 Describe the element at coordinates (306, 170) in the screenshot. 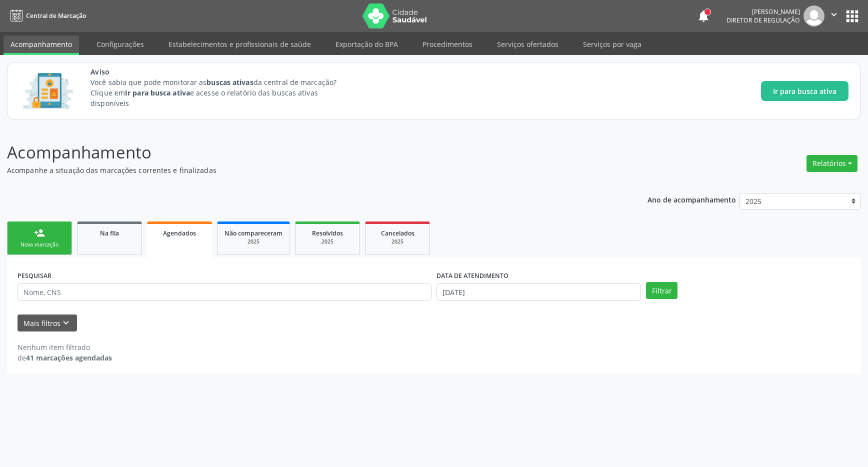

I see `p: Acompanhe a situação das marcações correntes e finalizadas` at that location.